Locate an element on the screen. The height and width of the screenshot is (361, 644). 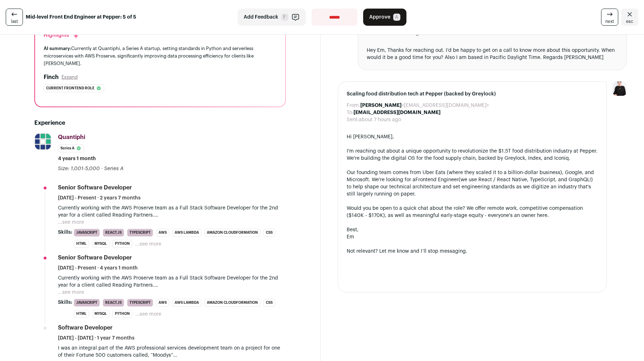
span: 4 years 1 month is located at coordinates (77, 159).